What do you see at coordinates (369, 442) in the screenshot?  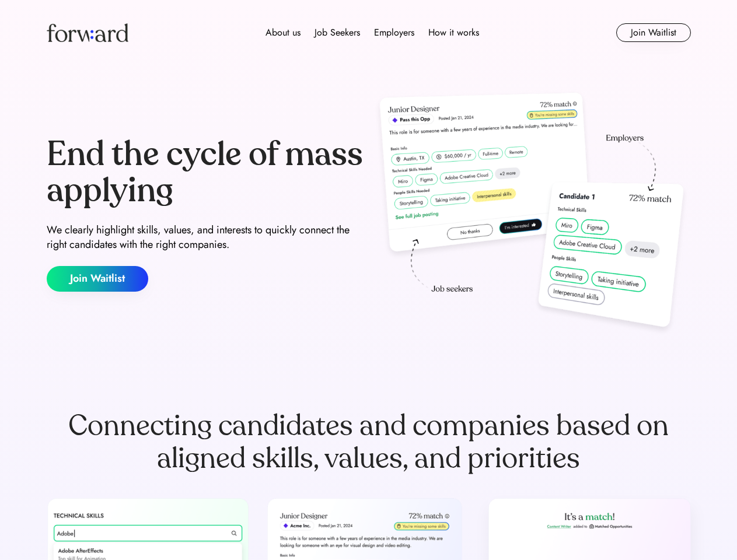 I see `div: Connecting candidates and companies based on aligned skills, values, and priorities` at bounding box center [369, 442].